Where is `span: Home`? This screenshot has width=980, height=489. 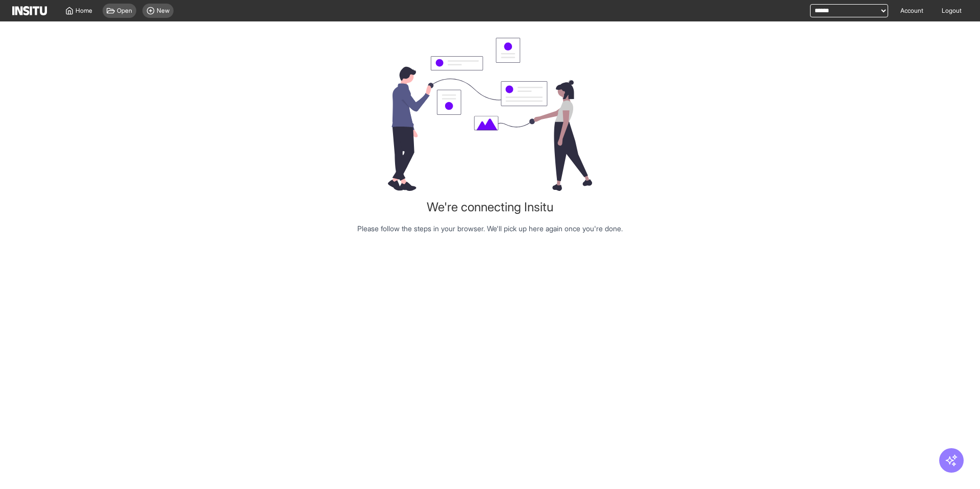 span: Home is located at coordinates (84, 11).